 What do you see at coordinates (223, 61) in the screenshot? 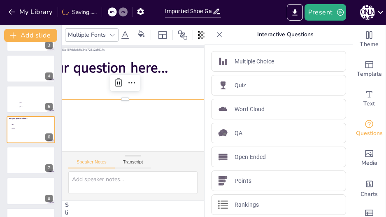
I see `img: Multiple Choice icon` at bounding box center [223, 61].